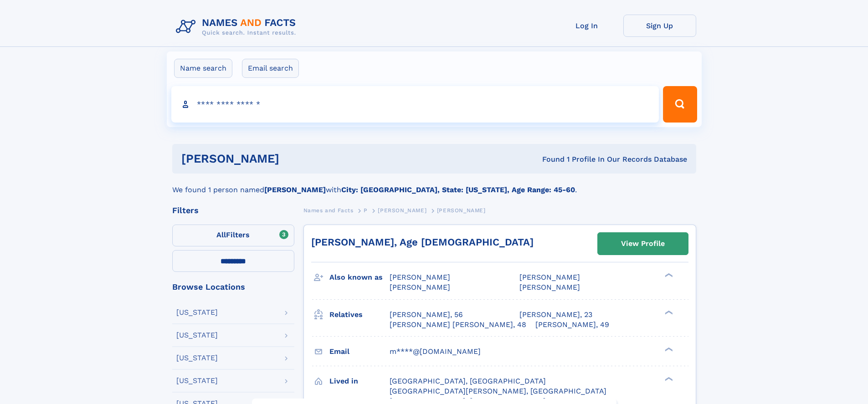 The height and width of the screenshot is (404, 868). Describe the element at coordinates (203, 68) in the screenshot. I see `label: Name search` at that location.